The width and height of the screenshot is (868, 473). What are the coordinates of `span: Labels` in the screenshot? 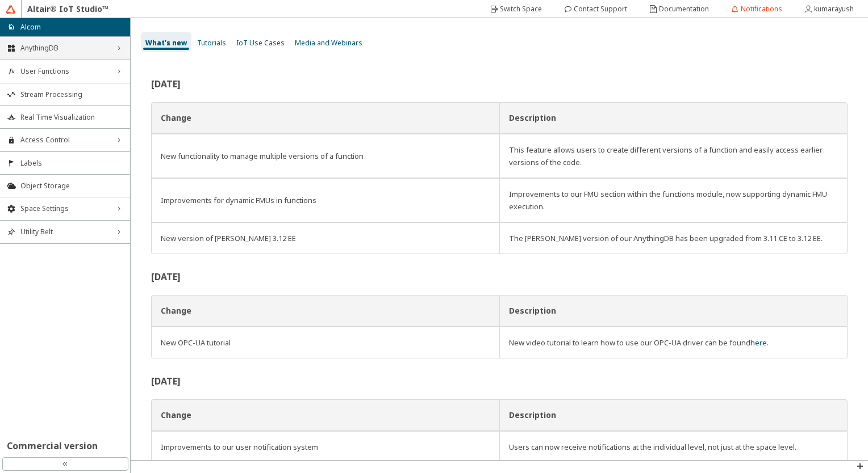 It's located at (71, 163).